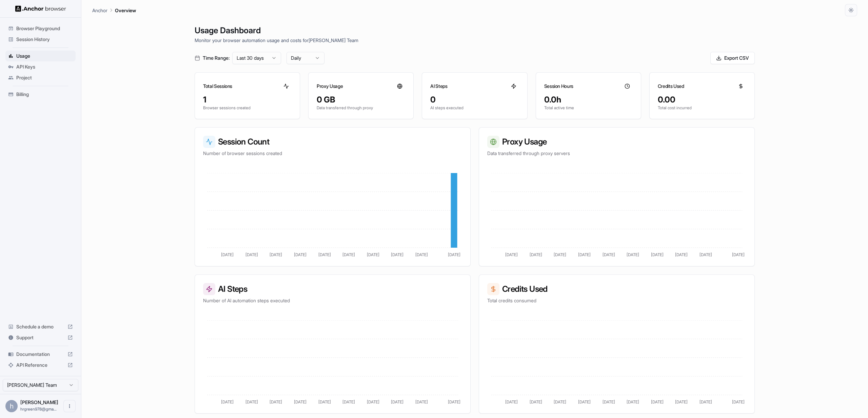  What do you see at coordinates (45, 67) in the screenshot?
I see `span: API Keys` at bounding box center [45, 67].